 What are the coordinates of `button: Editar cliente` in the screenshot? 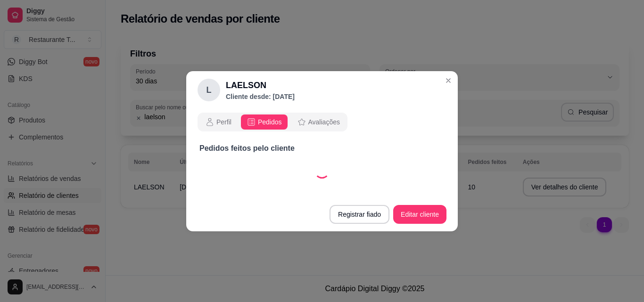 It's located at (420, 214).